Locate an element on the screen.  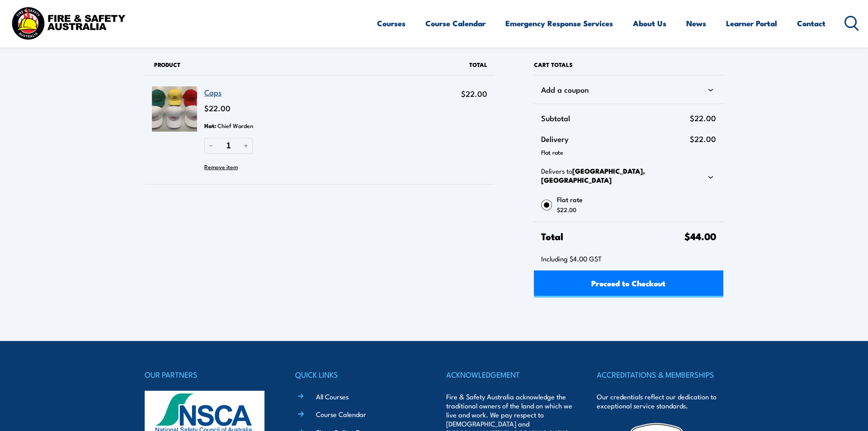
div: Flat rate is located at coordinates (628, 153).